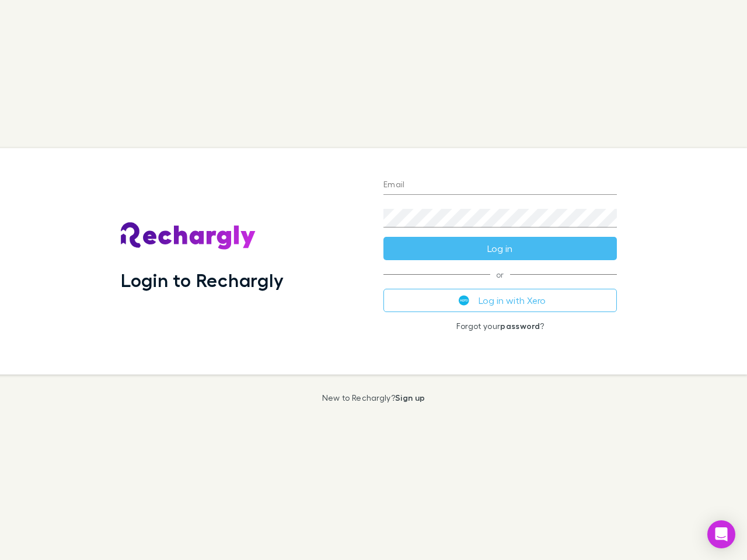  Describe the element at coordinates (500, 300) in the screenshot. I see `button: Log in with Xero` at that location.